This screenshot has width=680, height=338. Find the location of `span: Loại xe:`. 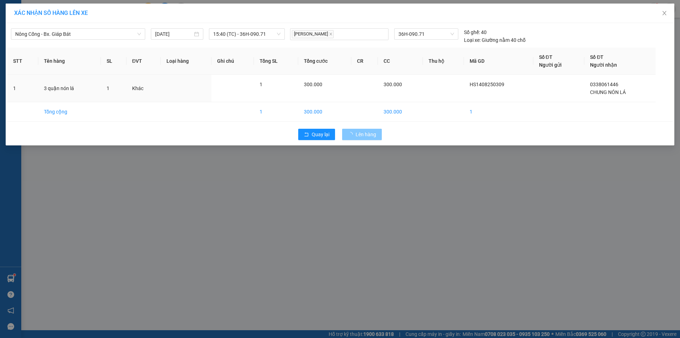

span: Loại xe: is located at coordinates (472, 40).